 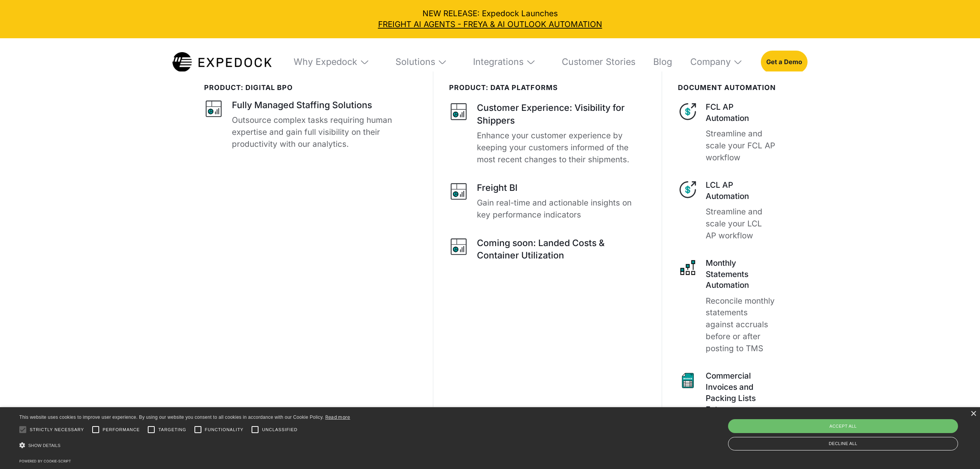 I want to click on p: Outsource complex tasks requiring human expertise and gain full visibility on their productivity ..., so click(x=324, y=132).